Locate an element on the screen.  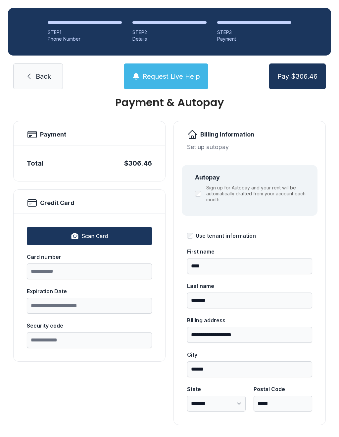
div: Autopay is located at coordinates (252, 178).